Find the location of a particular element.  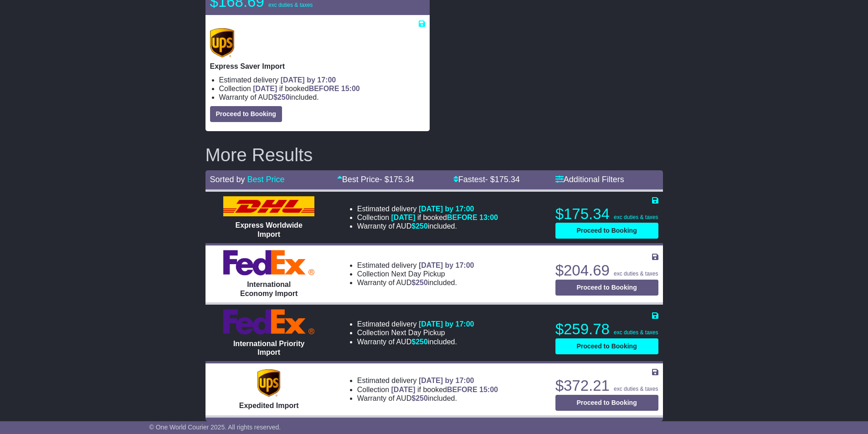

p: $175.34 is located at coordinates (607, 214).